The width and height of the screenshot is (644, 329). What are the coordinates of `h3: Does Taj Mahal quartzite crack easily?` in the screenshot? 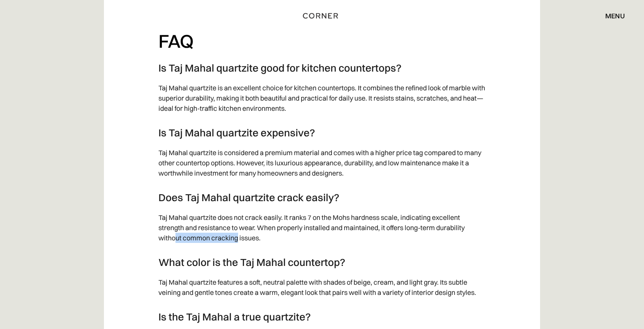 It's located at (322, 197).